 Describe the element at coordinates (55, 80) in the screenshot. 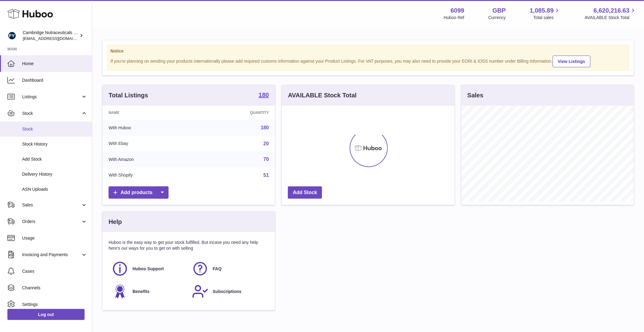

I see `span: Dashboard` at that location.